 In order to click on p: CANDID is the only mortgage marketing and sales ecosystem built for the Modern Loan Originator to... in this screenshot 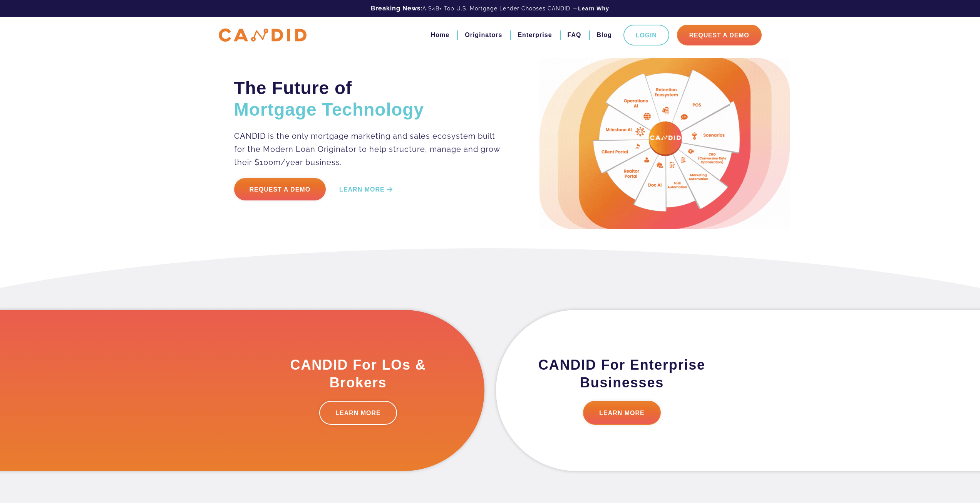, I will do `click(367, 149)`.